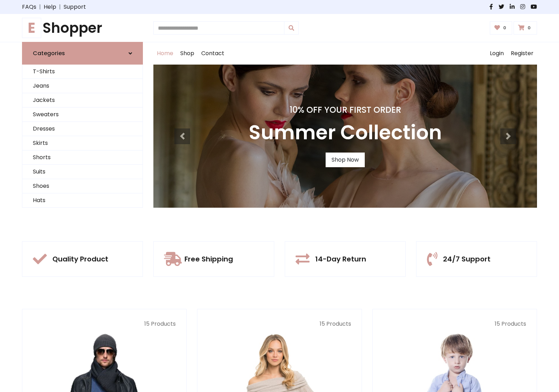 This screenshot has width=559, height=392. What do you see at coordinates (82, 129) in the screenshot?
I see `a: Dresses` at bounding box center [82, 129].